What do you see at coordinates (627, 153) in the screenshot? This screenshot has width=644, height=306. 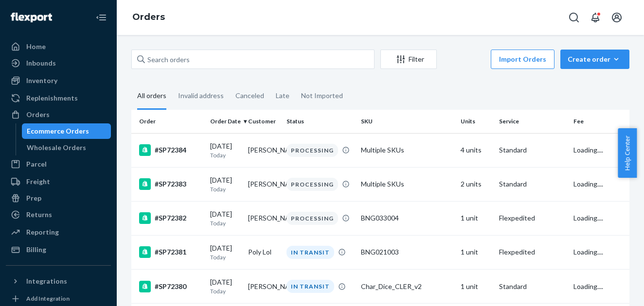 I see `span: Help Center` at bounding box center [627, 153].